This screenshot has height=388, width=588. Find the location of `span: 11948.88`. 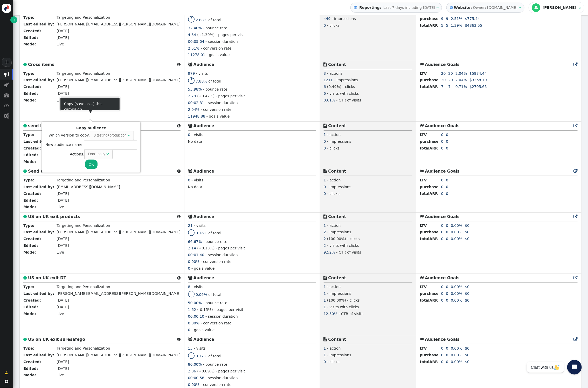

span: 11948.88 is located at coordinates (196, 116).